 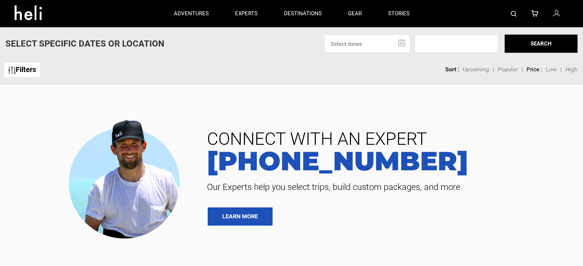 I want to click on button: SEARCH, so click(x=541, y=44).